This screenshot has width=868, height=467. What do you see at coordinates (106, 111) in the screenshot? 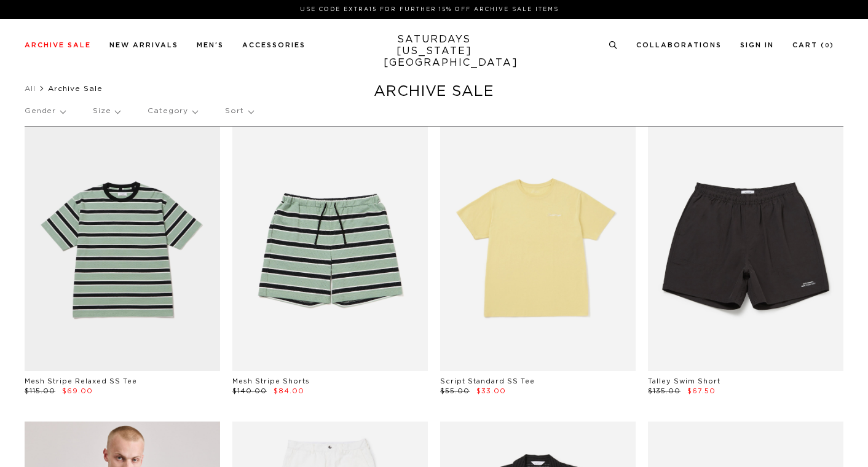
I see `p: Size` at bounding box center [106, 111].